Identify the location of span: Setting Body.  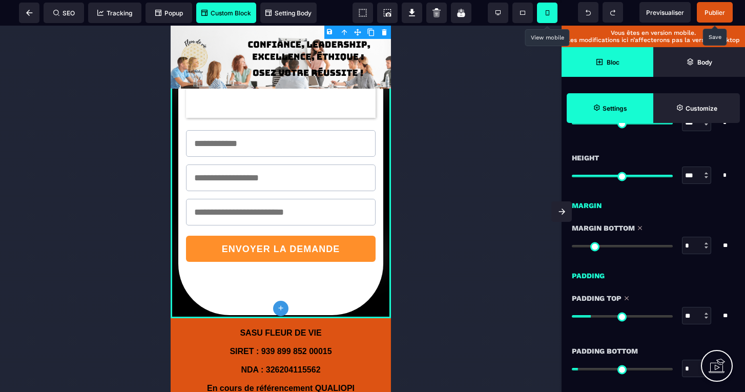
(289, 13).